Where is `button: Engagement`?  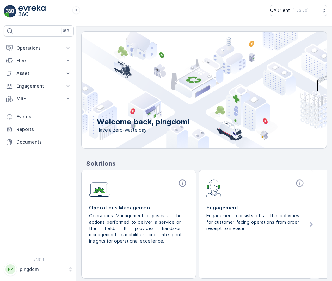
button: Engagement is located at coordinates (39, 86).